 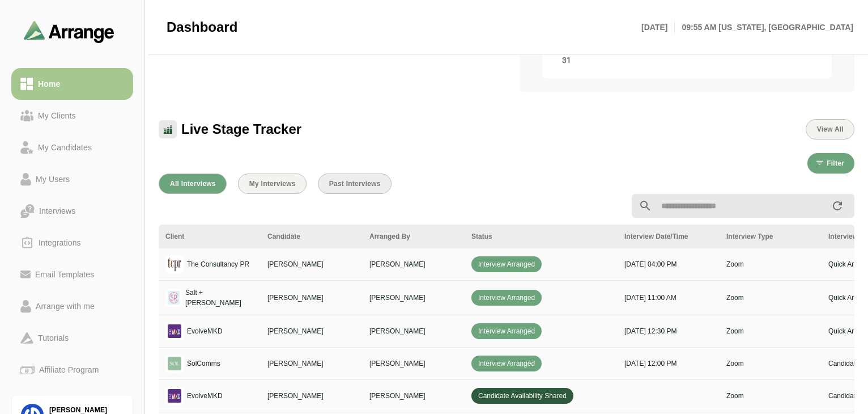 I want to click on button: Past Interviews, so click(x=354, y=183).